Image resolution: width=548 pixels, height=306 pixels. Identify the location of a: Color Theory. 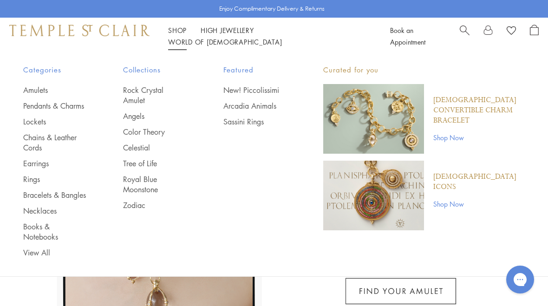
(154, 132).